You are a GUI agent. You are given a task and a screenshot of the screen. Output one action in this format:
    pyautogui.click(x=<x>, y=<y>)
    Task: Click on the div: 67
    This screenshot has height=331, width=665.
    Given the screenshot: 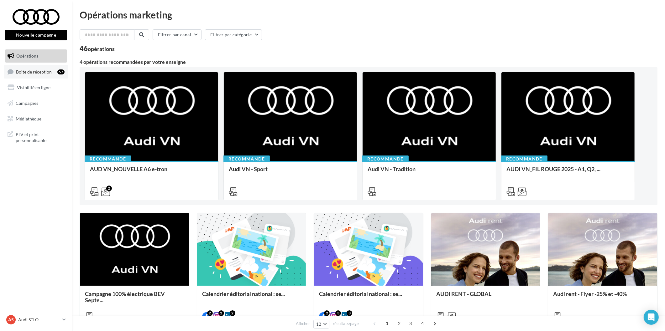 What is the action you would take?
    pyautogui.click(x=61, y=72)
    